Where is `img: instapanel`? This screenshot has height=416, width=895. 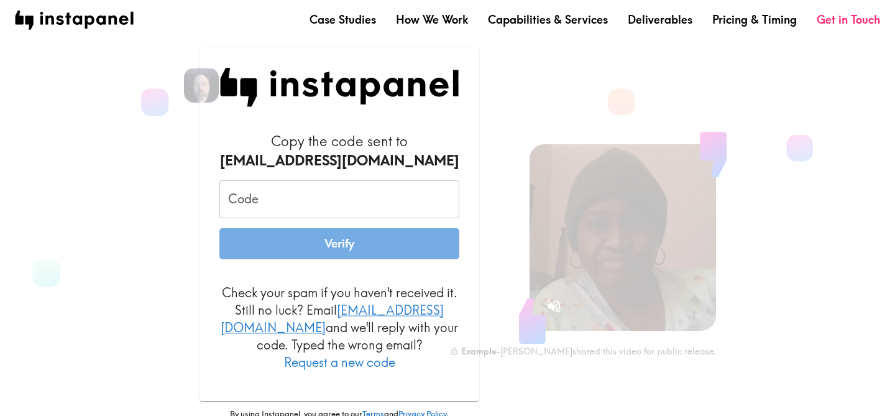
img: instapanel is located at coordinates (74, 20).